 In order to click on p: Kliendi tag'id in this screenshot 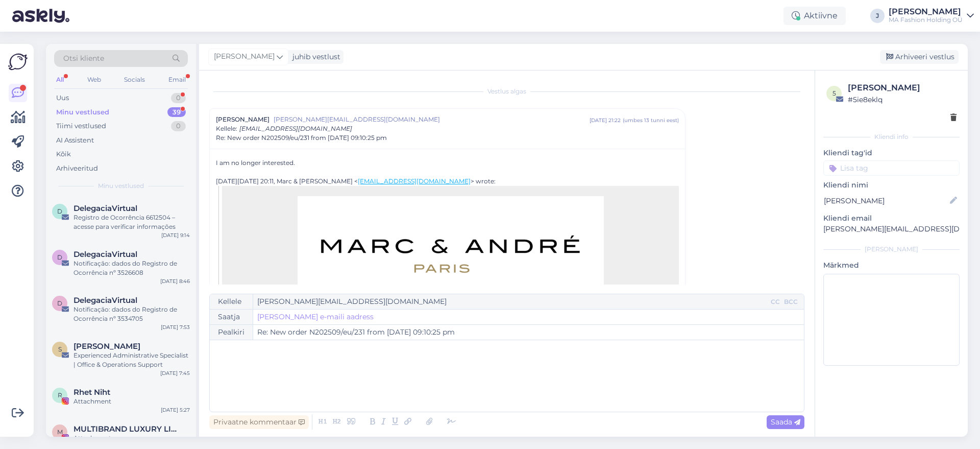, I will do `click(891, 153)`.